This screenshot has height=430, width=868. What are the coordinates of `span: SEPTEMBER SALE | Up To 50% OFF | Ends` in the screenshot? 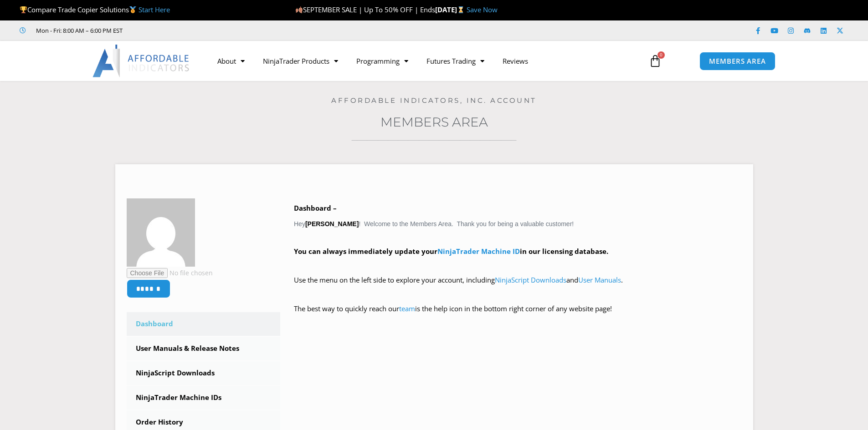 It's located at (365, 10).